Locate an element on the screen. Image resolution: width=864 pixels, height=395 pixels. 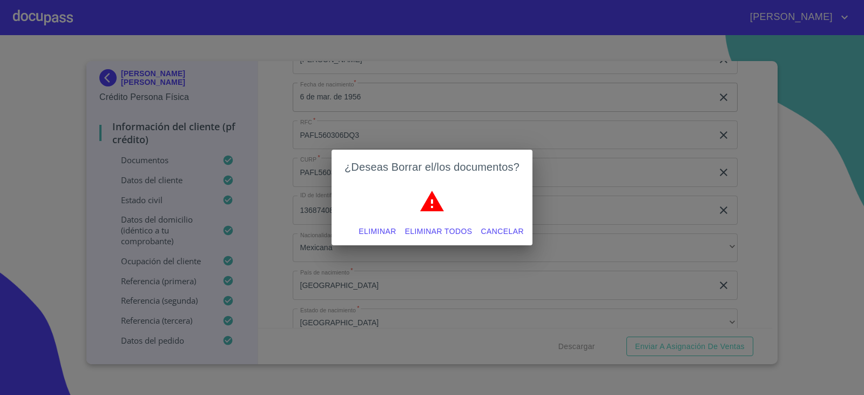
span: Cancelar is located at coordinates (502, 231).